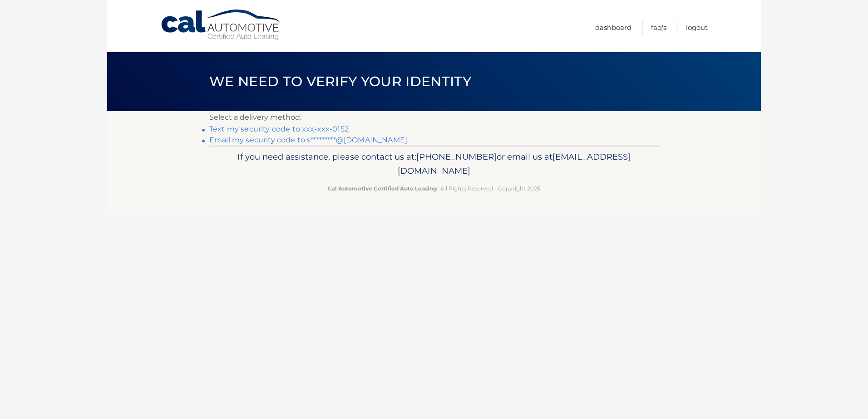  Describe the element at coordinates (659, 27) in the screenshot. I see `a: FAQ's` at that location.